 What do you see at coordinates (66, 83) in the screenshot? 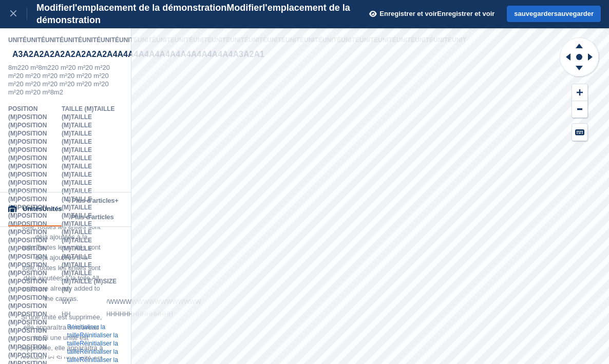
I see `div: 8m2 20 m² 8m2 20 m² 20 m² 20 m² 20 m² 20 m² 20 m² 20 m² 20 m² 20 m² 20 m² 20 m² 20 m² 20 m² 20 m²...` at bounding box center [66, 83].